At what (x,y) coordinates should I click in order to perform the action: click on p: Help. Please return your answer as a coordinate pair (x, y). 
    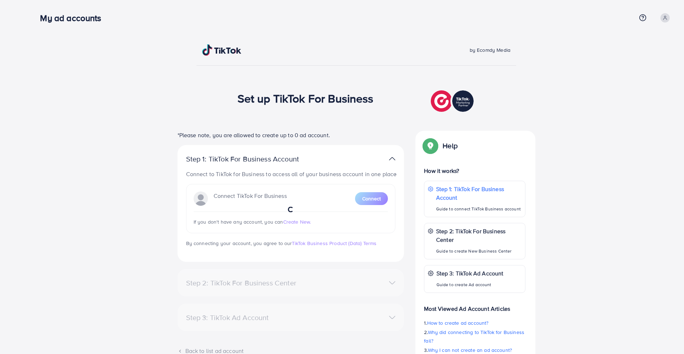
    Looking at the image, I should click on (450, 146).